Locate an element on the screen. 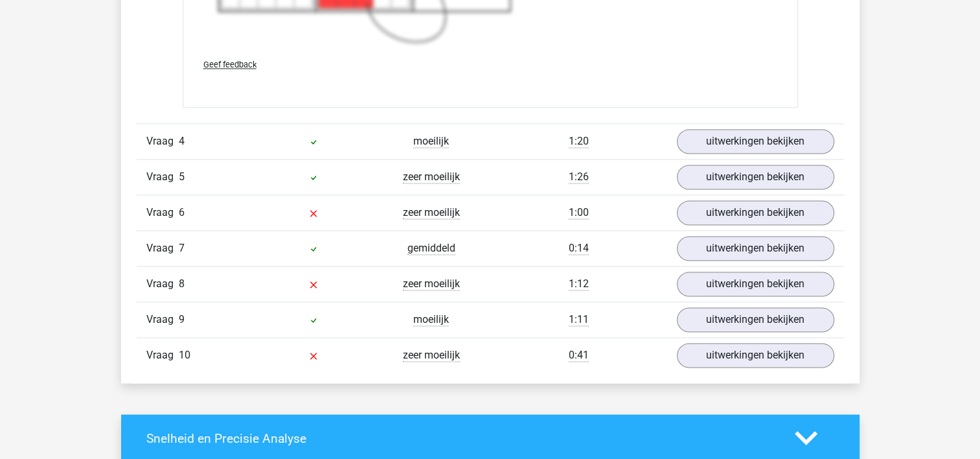 Image resolution: width=980 pixels, height=459 pixels. span: 10 is located at coordinates (184, 355).